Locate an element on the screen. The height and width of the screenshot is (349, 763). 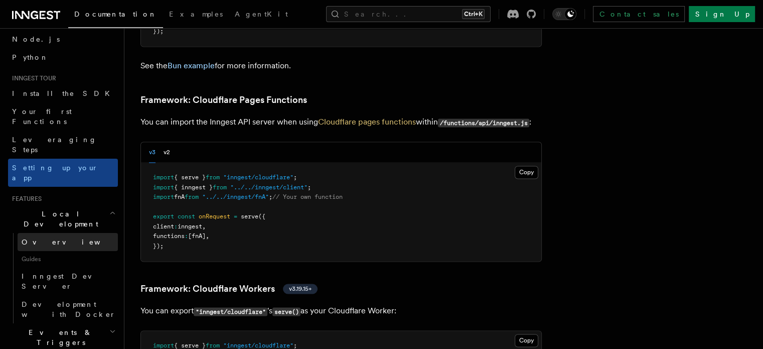
span: "../../inngest/fnA" is located at coordinates (235, 197).